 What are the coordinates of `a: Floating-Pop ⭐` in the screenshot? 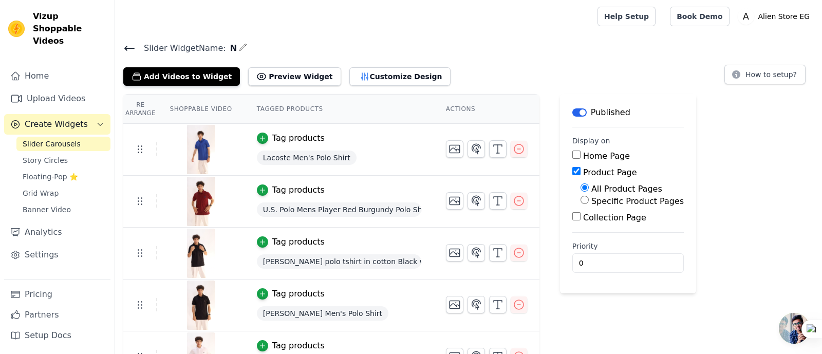 It's located at (63, 177).